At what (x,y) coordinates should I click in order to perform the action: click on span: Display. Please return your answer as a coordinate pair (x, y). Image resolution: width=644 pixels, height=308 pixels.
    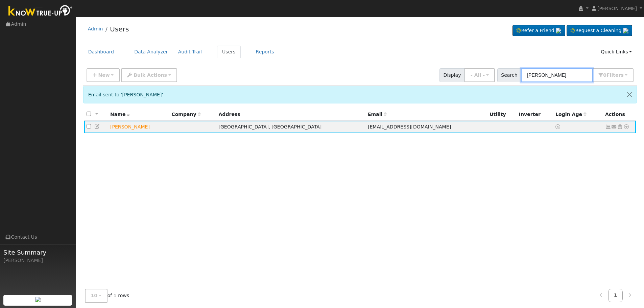
    Looking at the image, I should click on (452, 75).